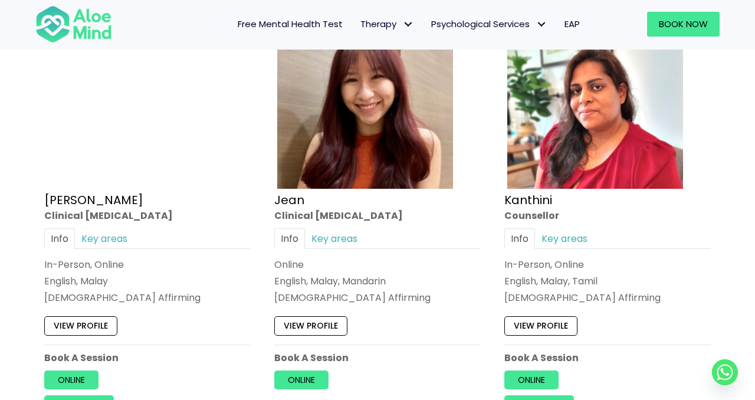  I want to click on span: Psychological Services: submenu, so click(541, 24).